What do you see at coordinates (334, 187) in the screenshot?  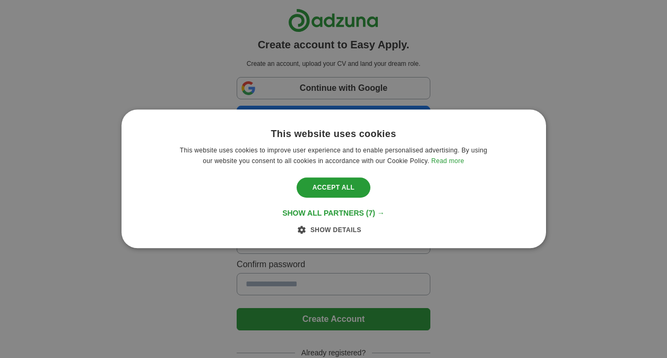 I see `div: Accept all` at bounding box center [334, 187].